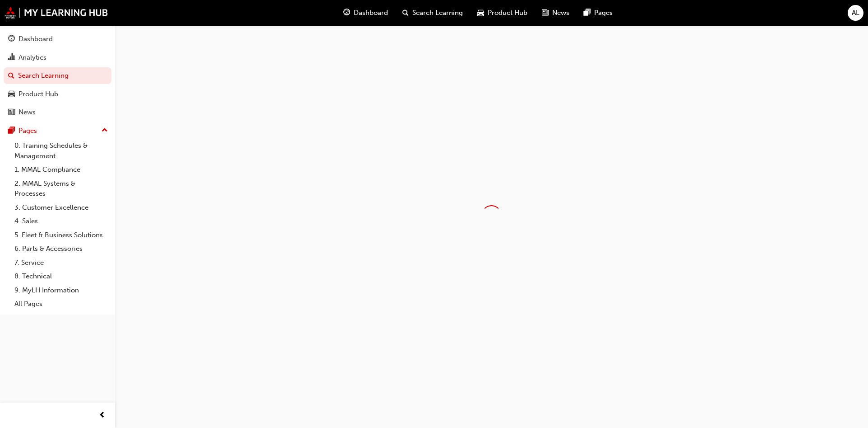 Image resolution: width=868 pixels, height=428 pixels. Describe the element at coordinates (27, 112) in the screenshot. I see `div: News` at that location.